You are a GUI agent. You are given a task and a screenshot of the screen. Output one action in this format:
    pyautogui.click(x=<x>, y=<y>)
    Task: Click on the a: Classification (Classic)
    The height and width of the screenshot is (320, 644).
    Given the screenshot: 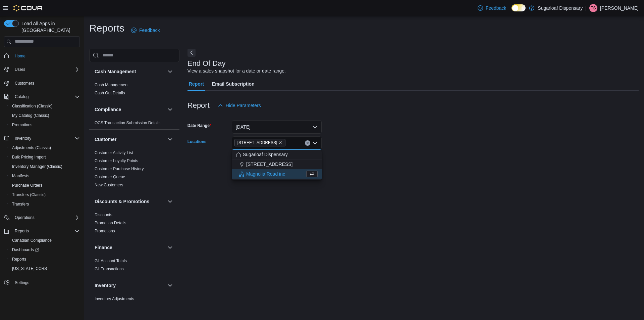 What is the action you would take?
    pyautogui.click(x=32, y=106)
    